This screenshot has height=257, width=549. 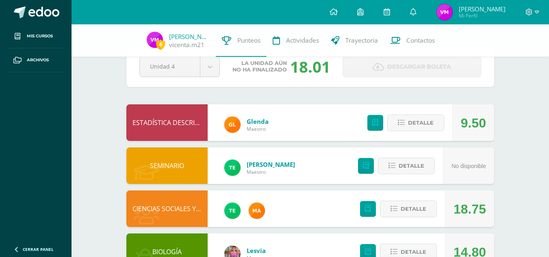 I want to click on span: Archivos, so click(x=38, y=60).